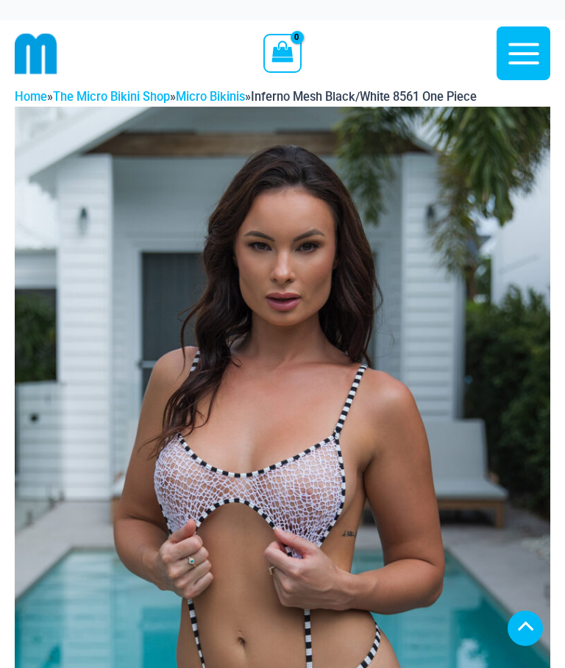  What do you see at coordinates (31, 96) in the screenshot?
I see `a: Home` at bounding box center [31, 96].